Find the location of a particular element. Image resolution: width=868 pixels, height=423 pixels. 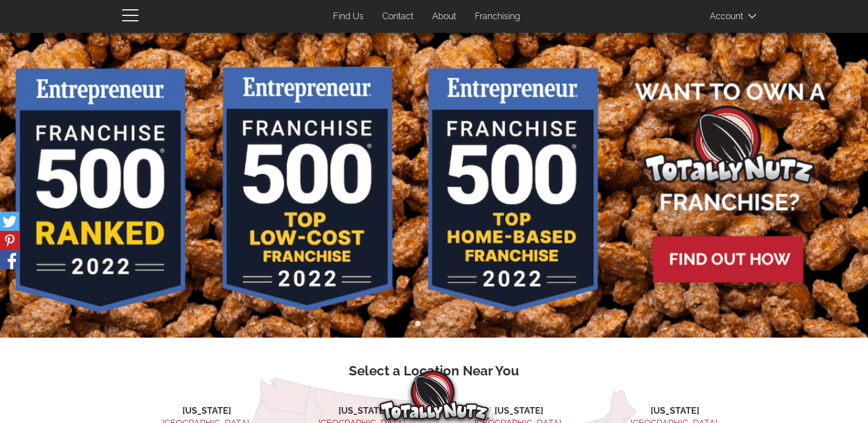

a: Contact is located at coordinates (398, 16).